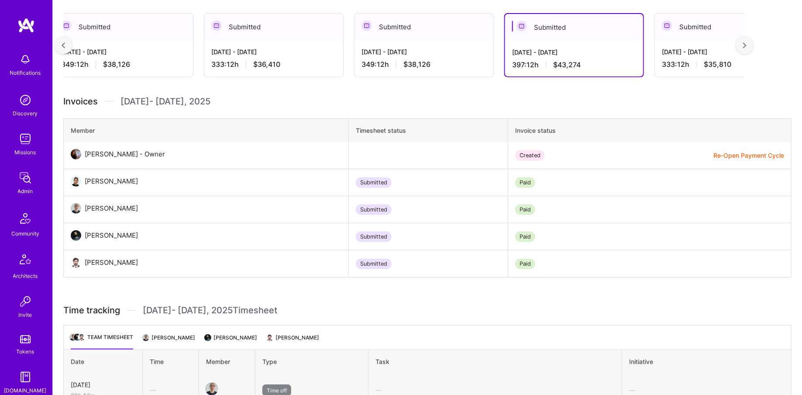 This screenshot has height=395, width=802. I want to click on div: Discovery, so click(25, 113).